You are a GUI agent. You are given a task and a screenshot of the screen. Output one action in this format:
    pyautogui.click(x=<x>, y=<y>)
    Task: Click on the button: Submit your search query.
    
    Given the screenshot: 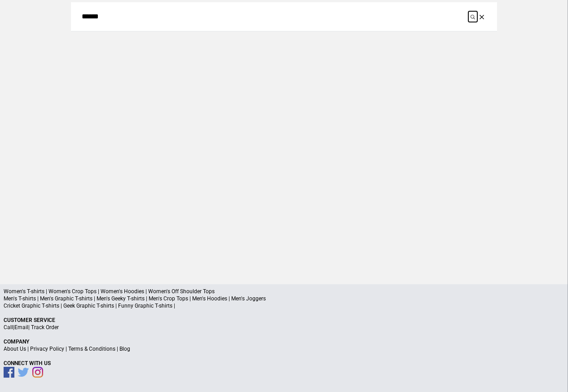 What is the action you would take?
    pyautogui.click(x=473, y=17)
    